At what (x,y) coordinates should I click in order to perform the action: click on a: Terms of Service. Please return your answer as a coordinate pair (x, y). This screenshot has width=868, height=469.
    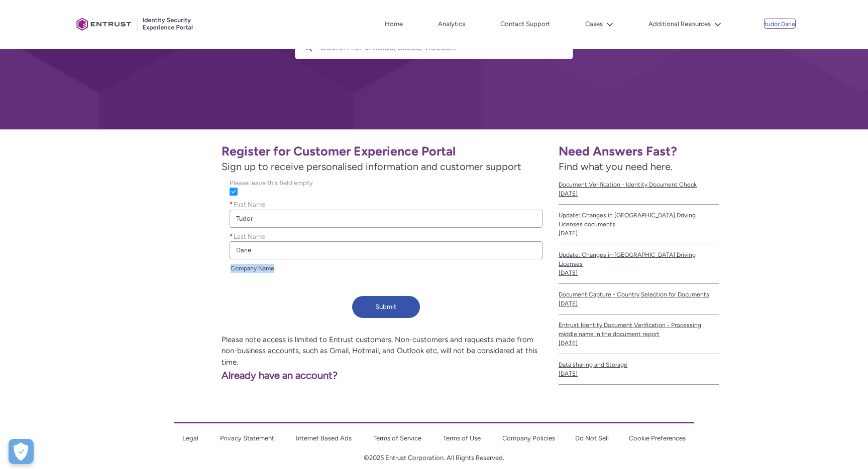
    Looking at the image, I should click on (397, 438).